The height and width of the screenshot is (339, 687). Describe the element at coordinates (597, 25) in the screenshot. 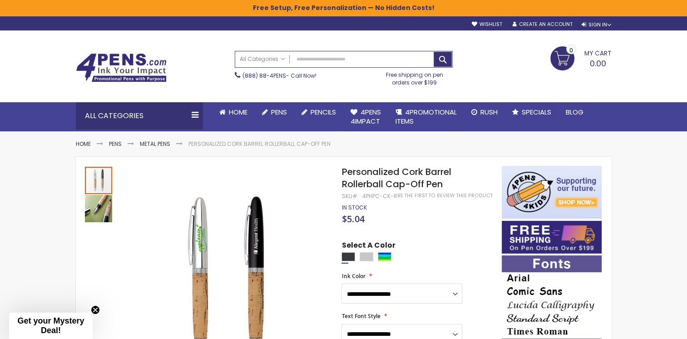

I see `div: Sign In` at that location.